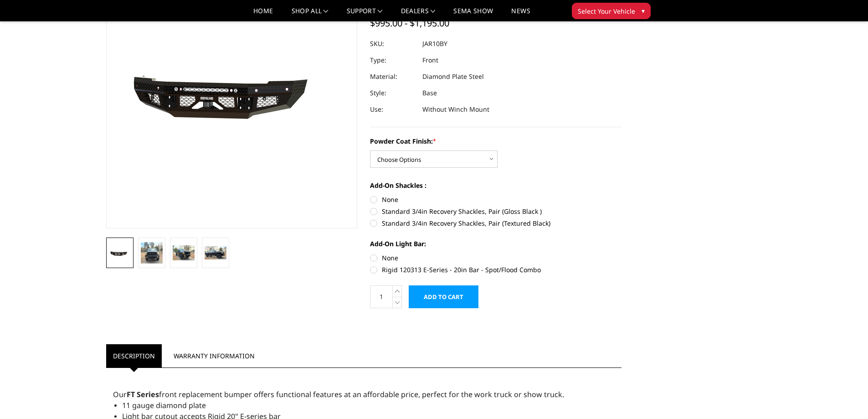 The height and width of the screenshot is (419, 868). What do you see at coordinates (393, 109) in the screenshot?
I see `dt: Use:` at bounding box center [393, 109].